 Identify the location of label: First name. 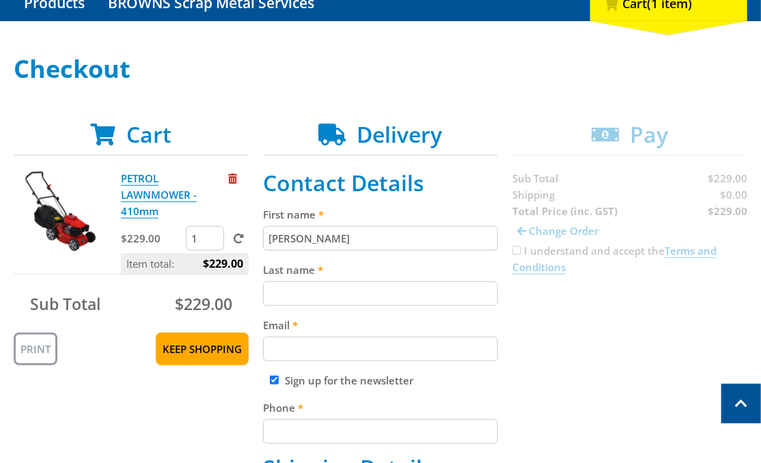
(381, 215).